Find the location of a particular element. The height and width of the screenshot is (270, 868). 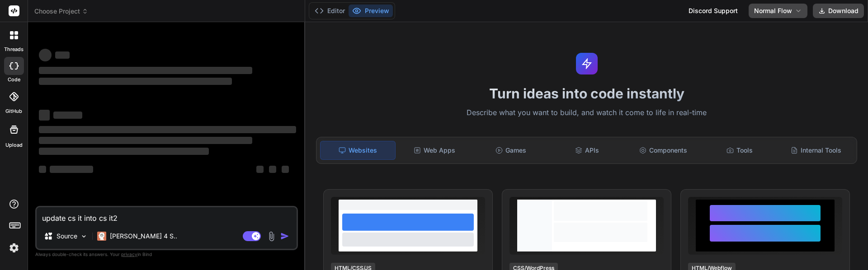

div: Tools is located at coordinates (740, 151).